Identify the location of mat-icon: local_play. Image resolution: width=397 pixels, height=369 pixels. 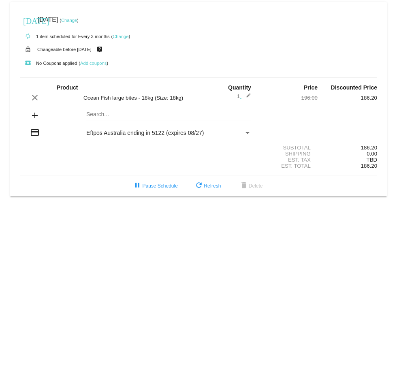
(28, 63).